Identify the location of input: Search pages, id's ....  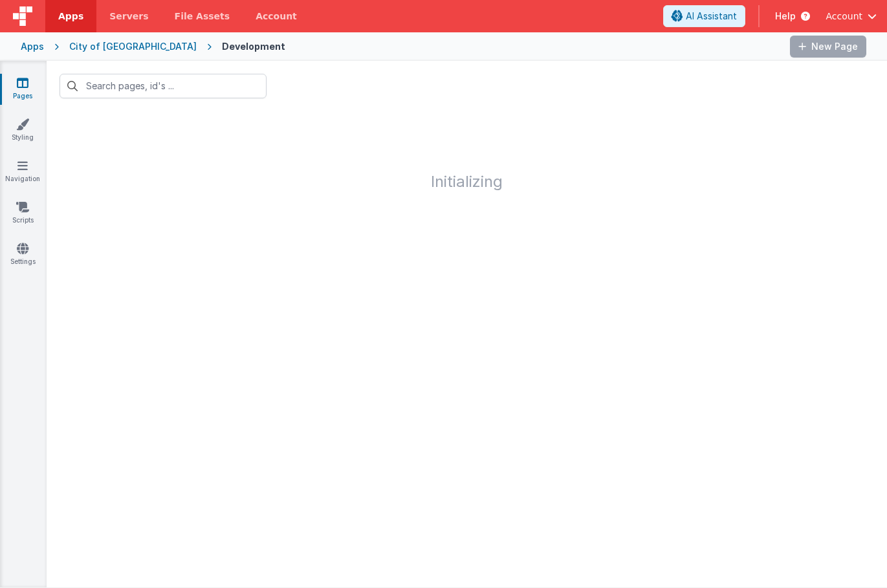
(163, 86).